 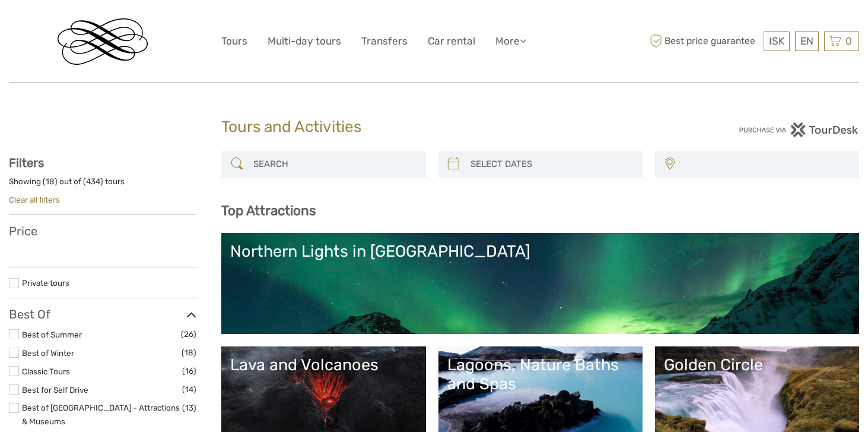 I want to click on a: Private tours, so click(x=46, y=282).